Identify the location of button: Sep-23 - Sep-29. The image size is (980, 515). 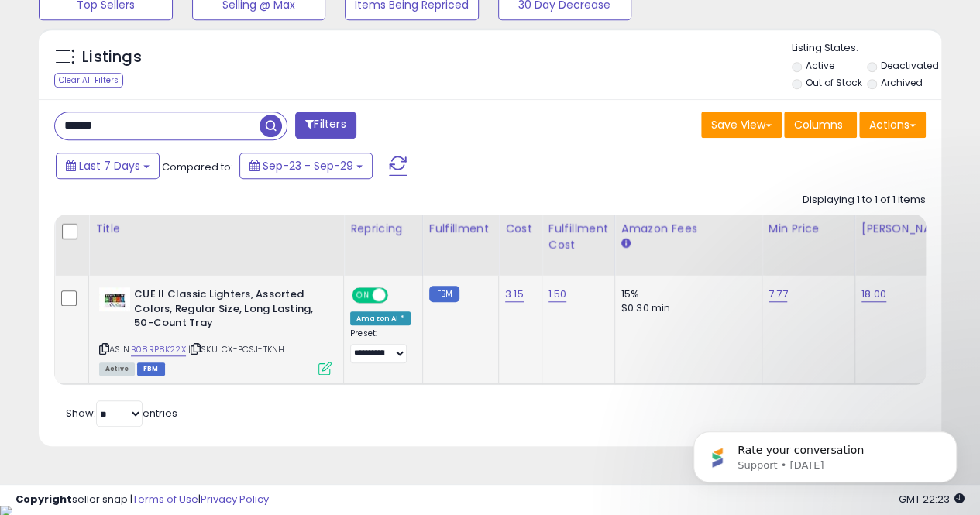
(306, 166).